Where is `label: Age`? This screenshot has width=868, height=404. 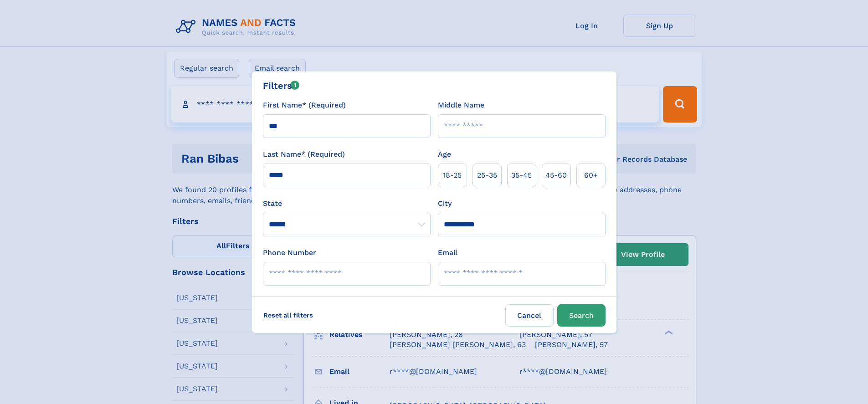
label: Age is located at coordinates (444, 155).